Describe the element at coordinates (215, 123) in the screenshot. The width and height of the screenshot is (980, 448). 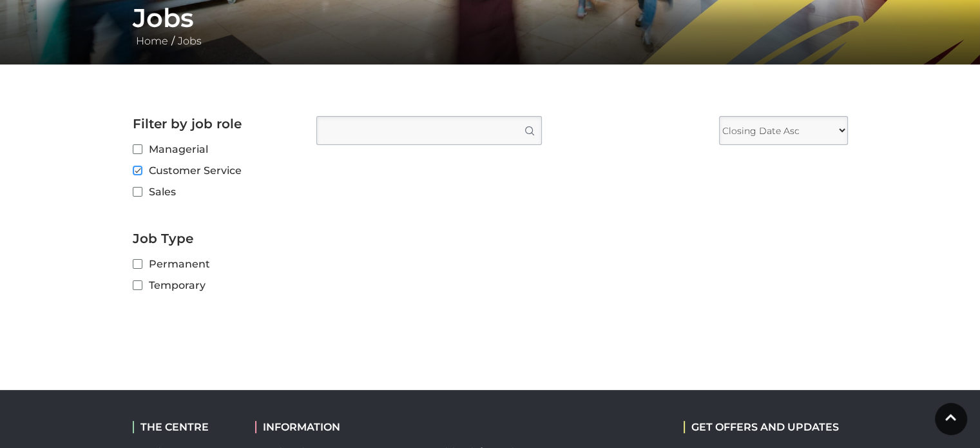
I see `h2: Filter by job role` at that location.